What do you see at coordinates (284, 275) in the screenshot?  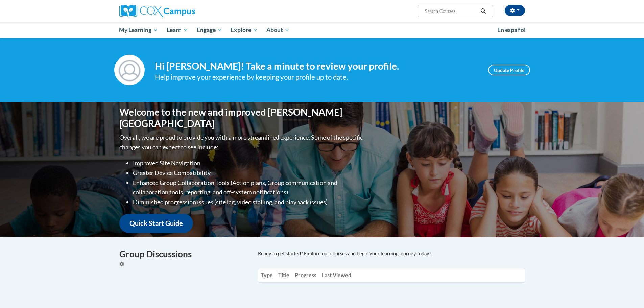 I see `th: Title` at bounding box center [284, 275].